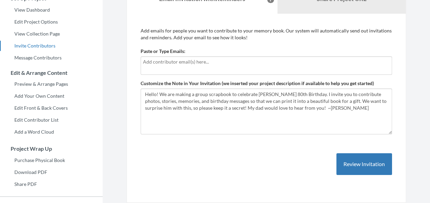 The width and height of the screenshot is (430, 203). Describe the element at coordinates (266, 62) in the screenshot. I see `input: Add contributor email(s) here...` at that location.